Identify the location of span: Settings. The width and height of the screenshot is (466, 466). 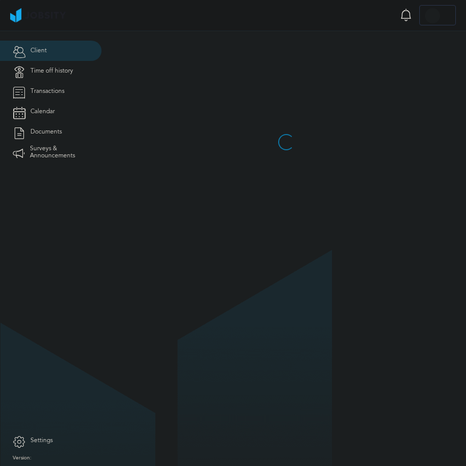
(42, 441).